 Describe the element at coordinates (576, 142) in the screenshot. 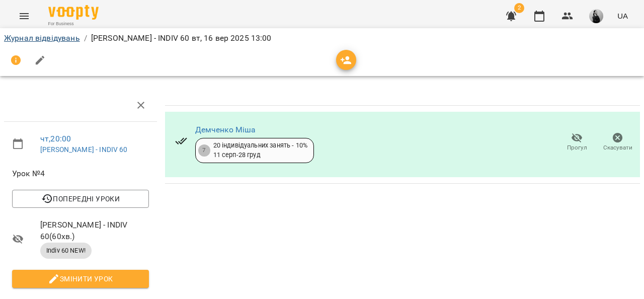

I see `button: Прогул` at that location.